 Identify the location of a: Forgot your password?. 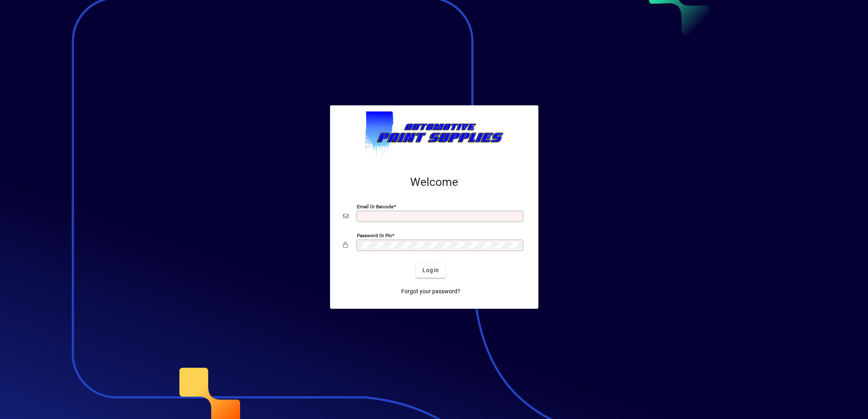
(431, 292).